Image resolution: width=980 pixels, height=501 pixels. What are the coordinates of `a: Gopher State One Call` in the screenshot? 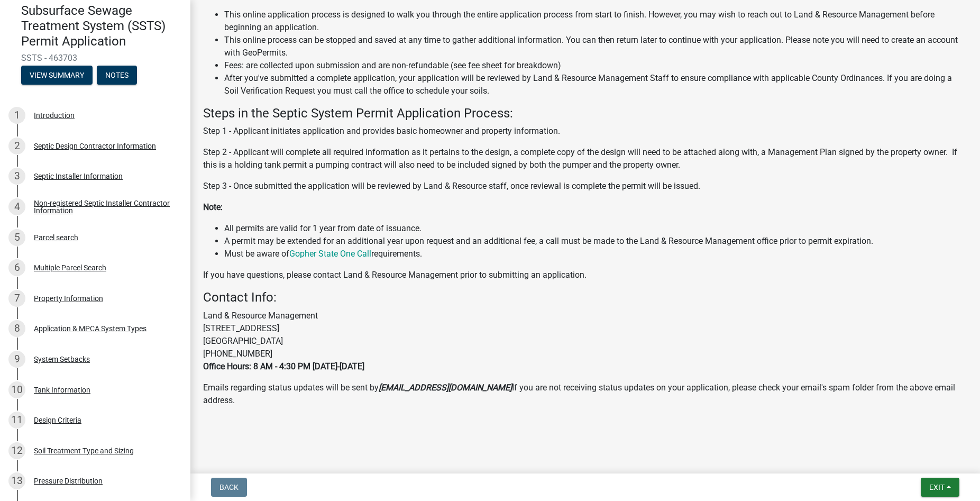 It's located at (330, 254).